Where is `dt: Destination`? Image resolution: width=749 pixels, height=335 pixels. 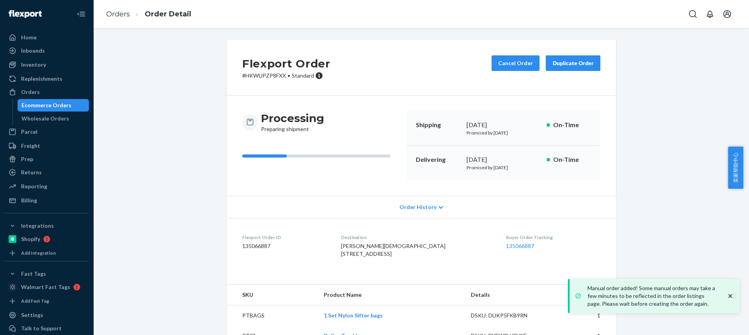 dt: Destination is located at coordinates (417, 237).